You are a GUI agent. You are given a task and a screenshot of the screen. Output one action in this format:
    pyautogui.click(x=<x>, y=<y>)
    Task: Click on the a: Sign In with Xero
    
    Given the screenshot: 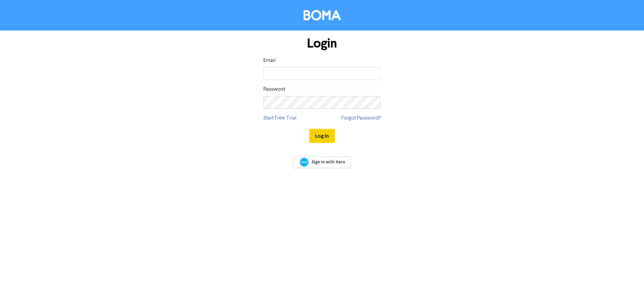 What is the action you would take?
    pyautogui.click(x=322, y=162)
    